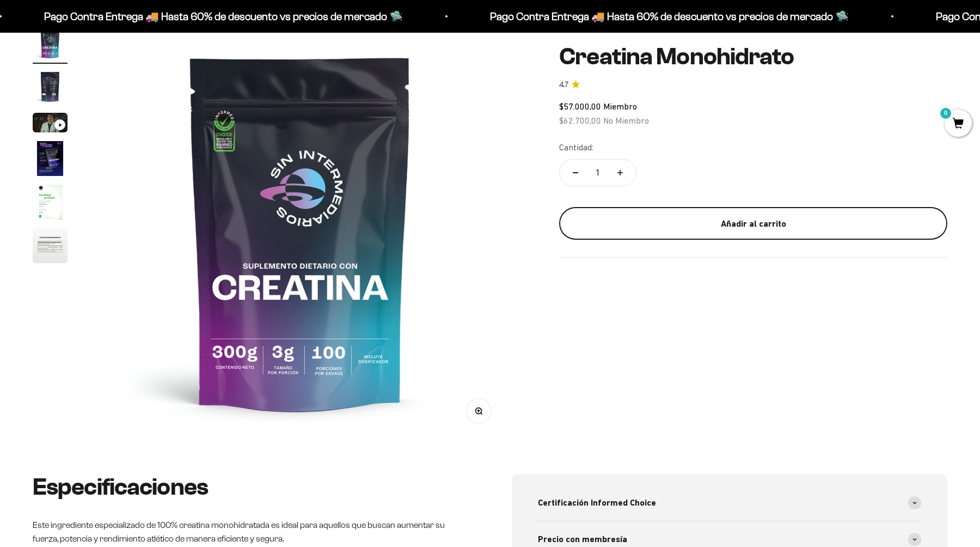  What do you see at coordinates (958, 125) in the screenshot?
I see `a: 0` at bounding box center [958, 125].